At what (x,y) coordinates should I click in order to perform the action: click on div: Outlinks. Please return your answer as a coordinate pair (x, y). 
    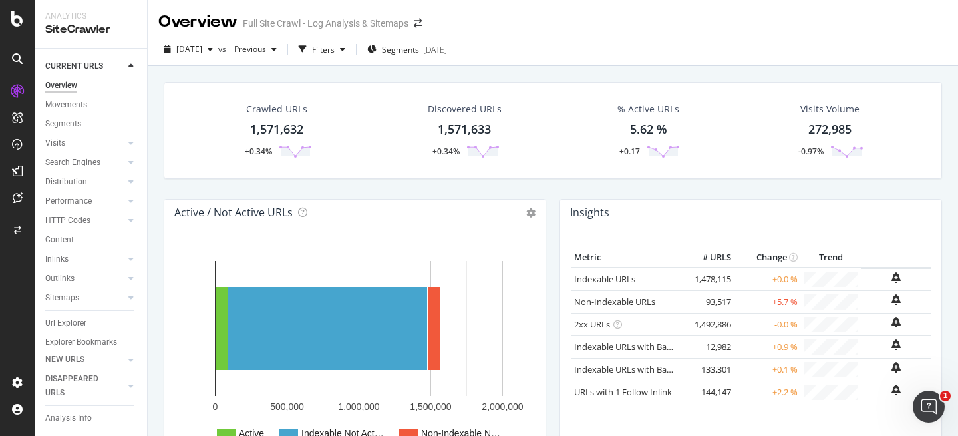
    Looking at the image, I should click on (60, 278).